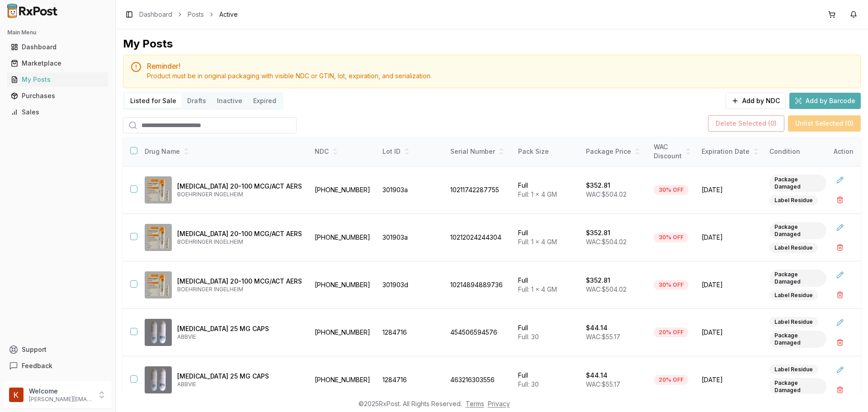 This screenshot has width=868, height=412. What do you see at coordinates (229, 15) in the screenshot?
I see `span: Active` at bounding box center [229, 15].